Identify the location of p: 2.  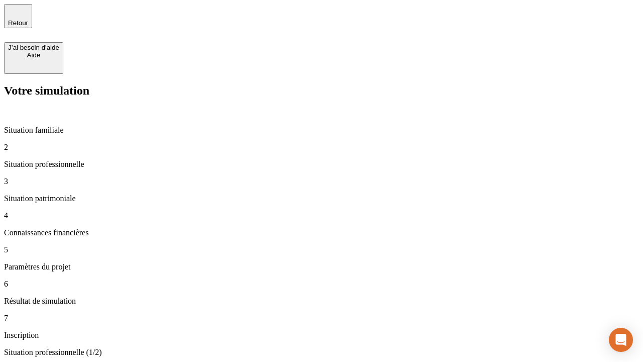
(321, 147).